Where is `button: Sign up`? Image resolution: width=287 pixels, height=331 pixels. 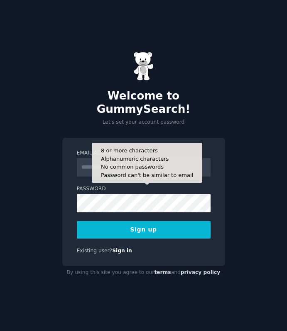
button: Sign up is located at coordinates (144, 230).